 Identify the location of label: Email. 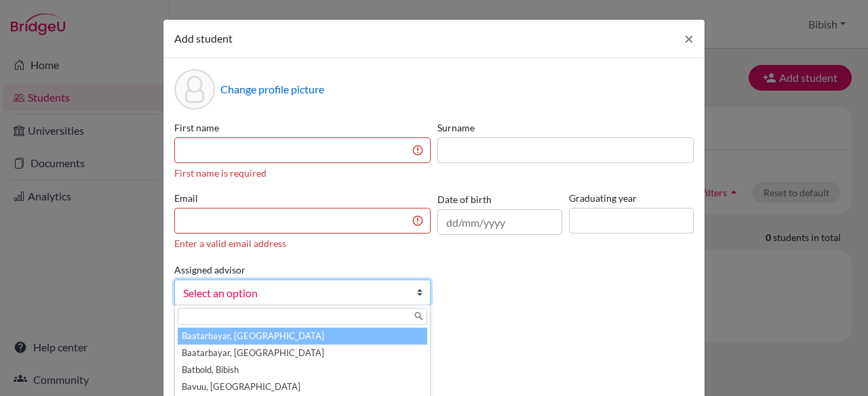
(302, 198).